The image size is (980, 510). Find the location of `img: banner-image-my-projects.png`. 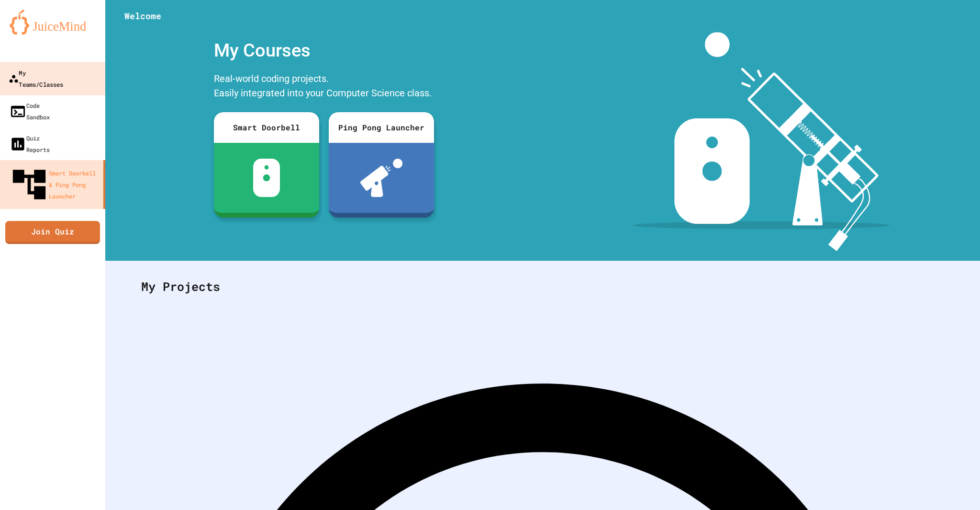

img: banner-image-my-projects.png is located at coordinates (761, 141).